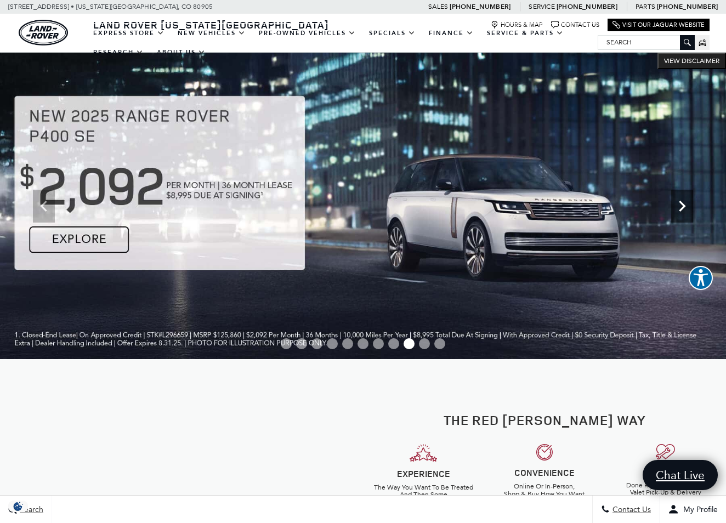 This screenshot has width=726, height=523. What do you see at coordinates (576, 25) in the screenshot?
I see `a: Contact Us` at bounding box center [576, 25].